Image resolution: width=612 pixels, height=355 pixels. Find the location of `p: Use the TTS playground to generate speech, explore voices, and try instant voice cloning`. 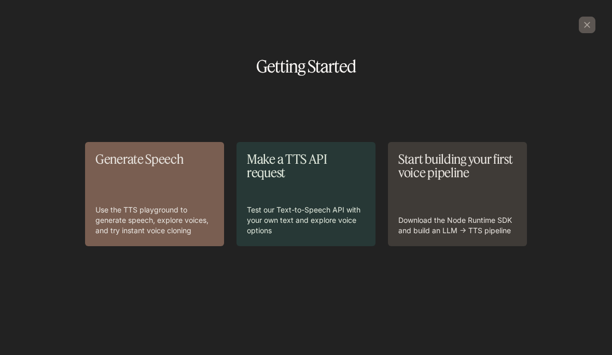

p: Use the TTS playground to generate speech, explore voices, and try instant voice cloning is located at coordinates (154, 220).